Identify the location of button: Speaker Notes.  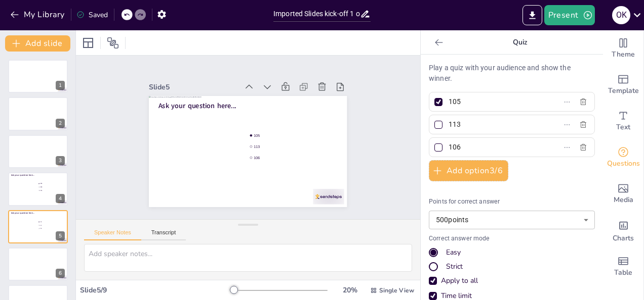
(112, 235).